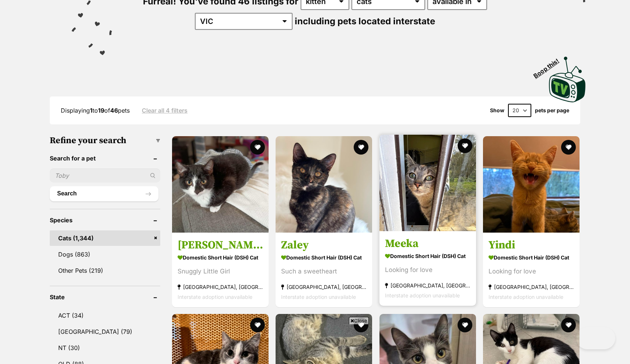 This screenshot has height=364, width=630. I want to click on header: Search for a pet, so click(105, 158).